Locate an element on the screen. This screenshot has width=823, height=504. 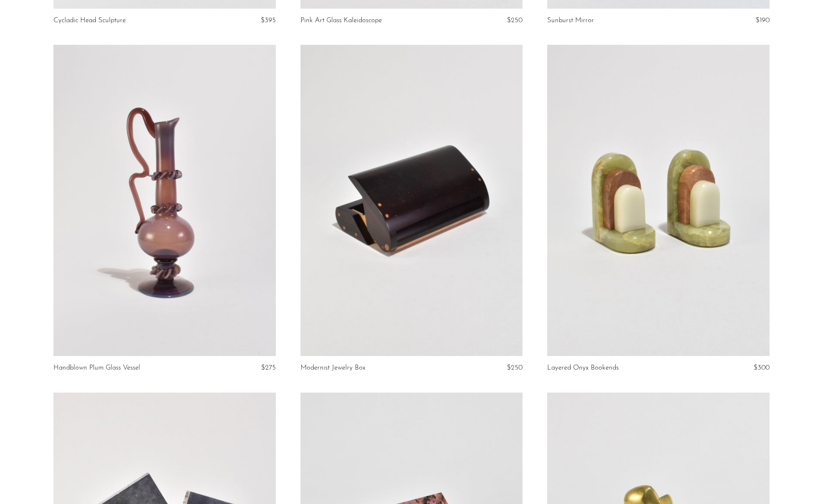
span: $300 is located at coordinates (761, 367).